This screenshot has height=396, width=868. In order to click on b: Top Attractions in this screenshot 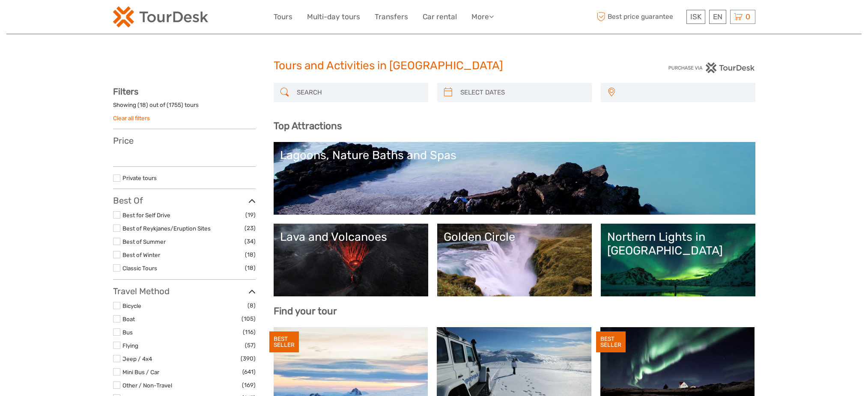, I will do `click(307, 126)`.